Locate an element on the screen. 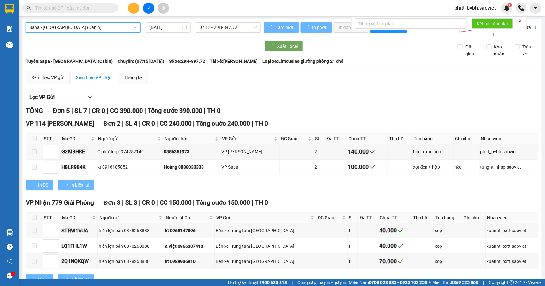  span: Xuất Excel is located at coordinates (287, 46).